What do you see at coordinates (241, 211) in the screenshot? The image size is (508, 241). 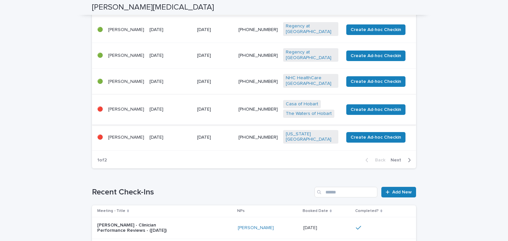 I see `p: NPs` at bounding box center [241, 211].